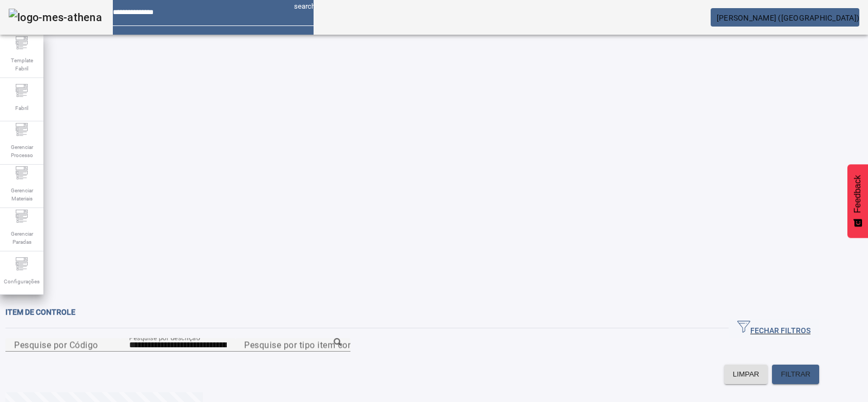  What do you see at coordinates (22, 108) in the screenshot?
I see `span: Fabril` at bounding box center [22, 108].